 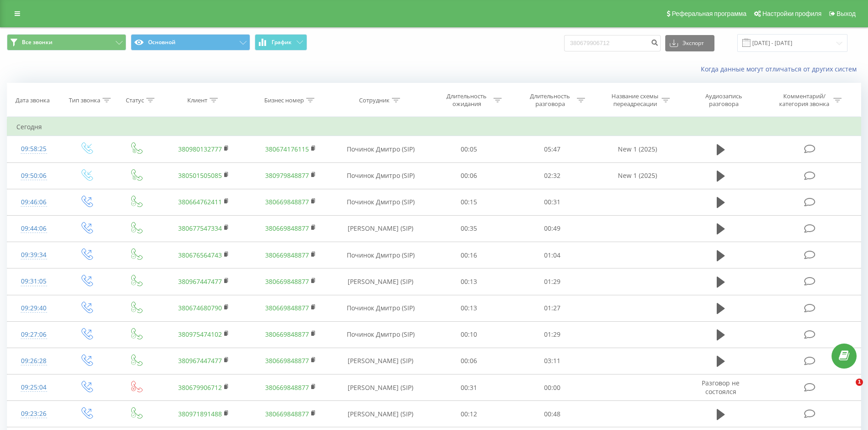 I want to click on button: Экспорт, so click(x=689, y=43).